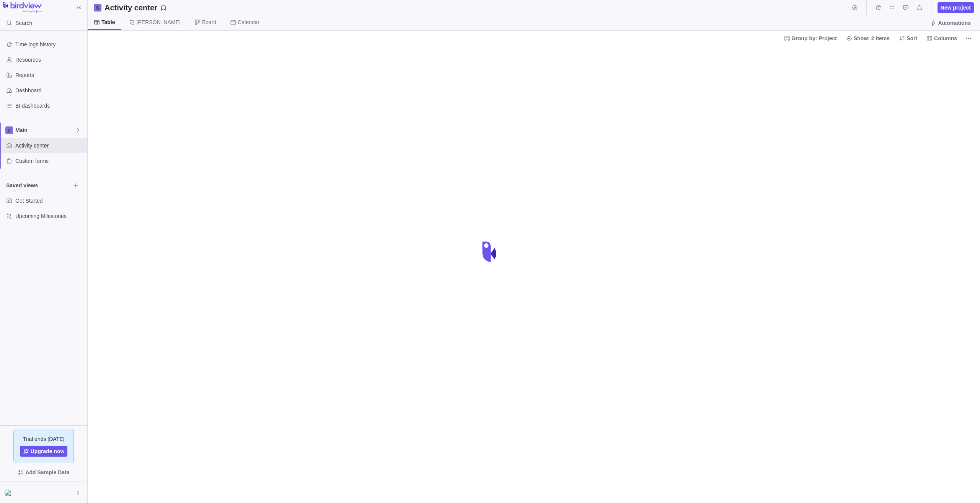 The width and height of the screenshot is (980, 503). Describe the element at coordinates (878, 9) in the screenshot. I see `a: Time logs` at that location.